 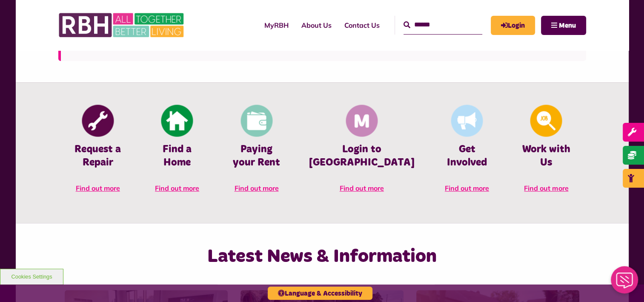 What do you see at coordinates (177, 153) in the screenshot?
I see `a: Find A Home Find a Home Find out more` at bounding box center [177, 153].